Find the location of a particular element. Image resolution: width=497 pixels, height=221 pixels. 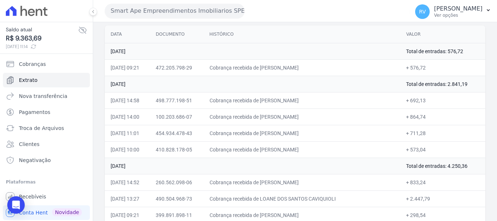

span: Novidade is located at coordinates (67, 212).